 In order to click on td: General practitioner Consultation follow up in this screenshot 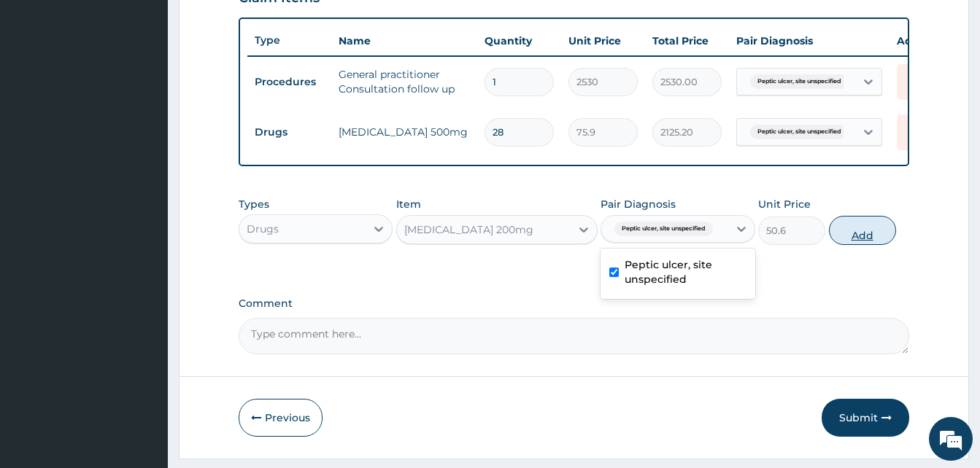, I will do `click(404, 82)`.